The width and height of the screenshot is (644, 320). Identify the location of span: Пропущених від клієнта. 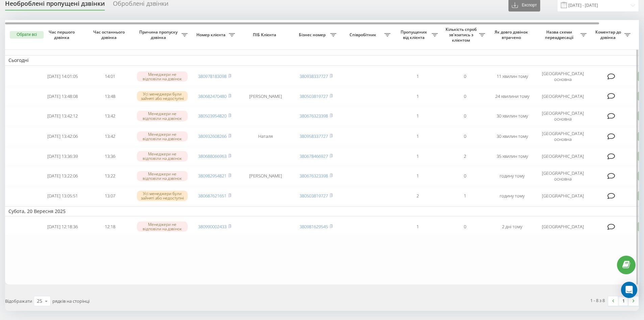
(414, 35).